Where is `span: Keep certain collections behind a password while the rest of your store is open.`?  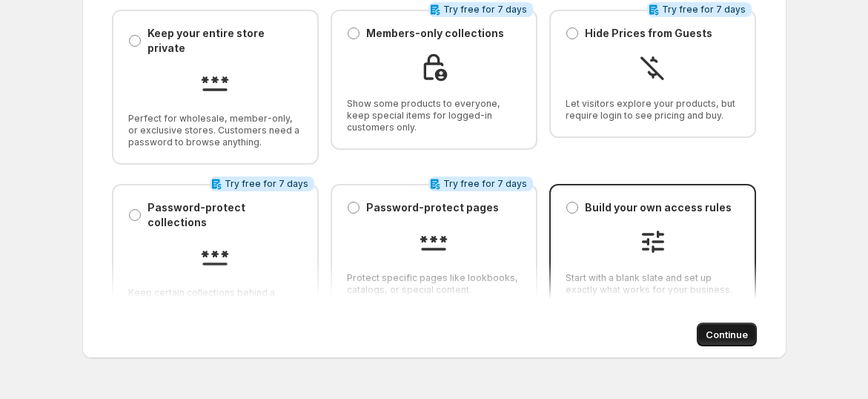 span: Keep certain collections behind a password while the rest of your store is open. is located at coordinates (215, 305).